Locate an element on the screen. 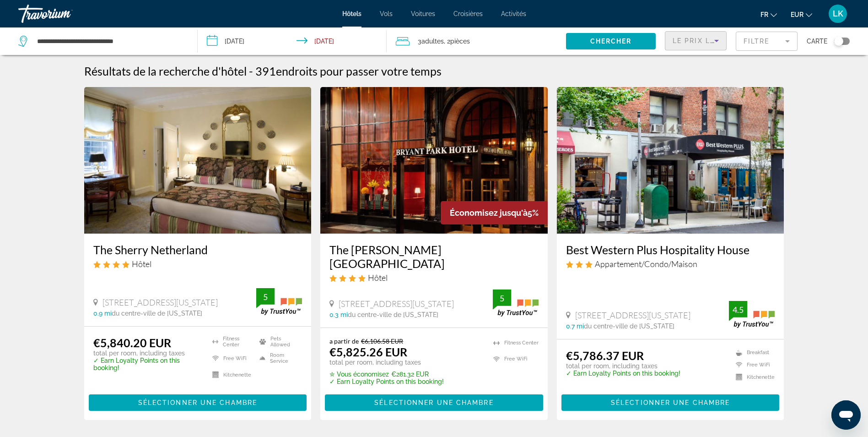 Image resolution: width=868 pixels, height=437 pixels. span: Vols is located at coordinates (386, 13).